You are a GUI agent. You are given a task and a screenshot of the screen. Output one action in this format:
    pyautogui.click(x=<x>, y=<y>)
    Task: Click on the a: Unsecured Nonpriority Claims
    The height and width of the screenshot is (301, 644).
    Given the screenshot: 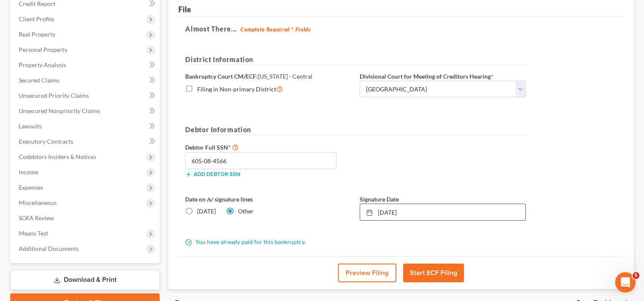 What is the action you would take?
    pyautogui.click(x=86, y=111)
    